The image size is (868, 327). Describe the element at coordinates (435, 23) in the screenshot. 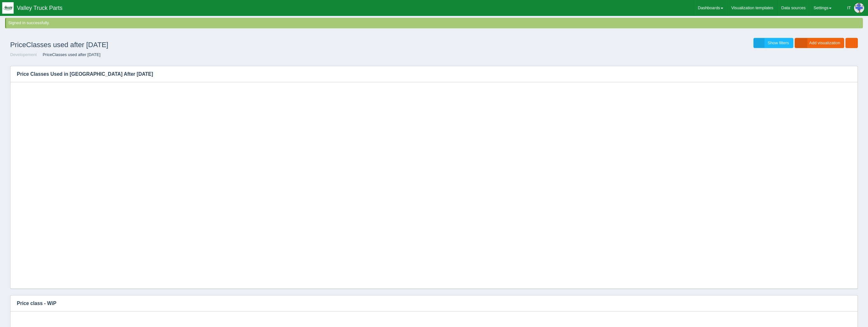

I see `div: Signed in successfully.` at that location.